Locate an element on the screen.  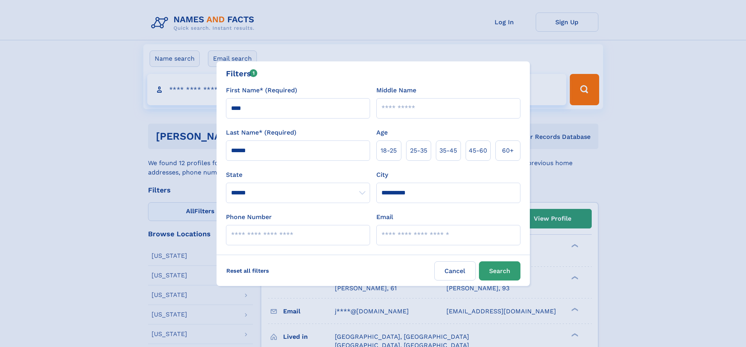
span: 35‑45 is located at coordinates (448, 151).